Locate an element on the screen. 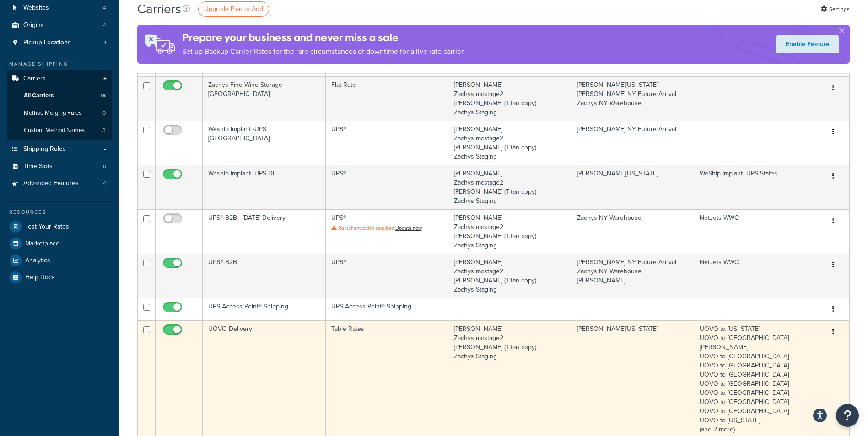 This screenshot has width=868, height=436. a: Analytics is located at coordinates (59, 260).